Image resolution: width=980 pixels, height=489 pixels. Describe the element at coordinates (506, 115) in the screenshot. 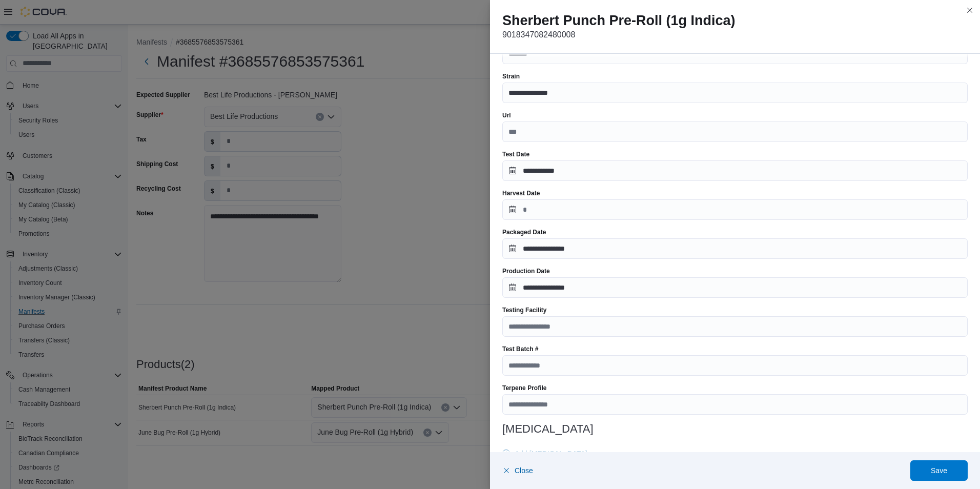

I see `label: Url` at that location.